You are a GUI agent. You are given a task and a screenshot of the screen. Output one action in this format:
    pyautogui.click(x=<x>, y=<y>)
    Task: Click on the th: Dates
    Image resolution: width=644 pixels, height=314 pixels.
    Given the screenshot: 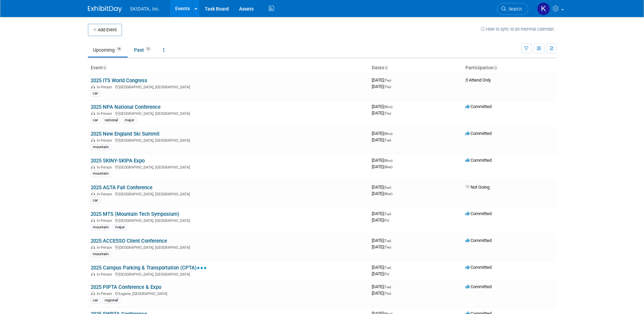 What is the action you would take?
    pyautogui.click(x=416, y=68)
    